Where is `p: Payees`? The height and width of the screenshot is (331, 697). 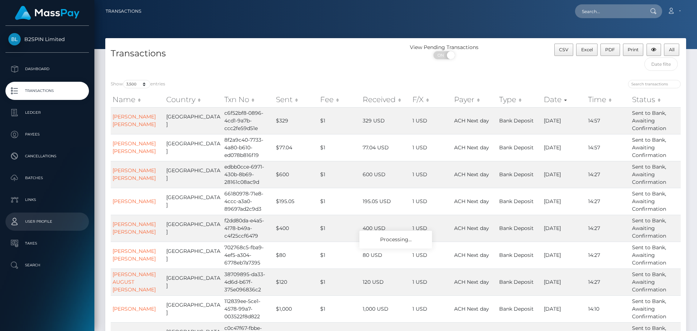 p: Payees is located at coordinates (47, 134).